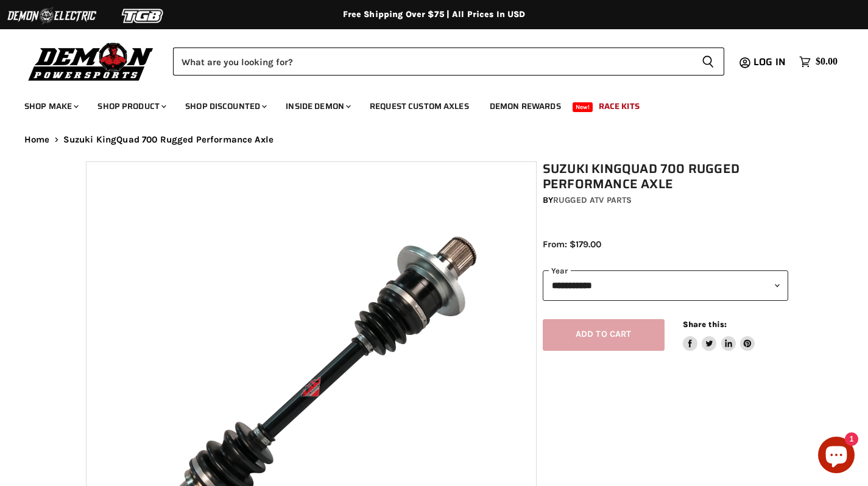 Image resolution: width=868 pixels, height=486 pixels. Describe the element at coordinates (37, 139) in the screenshot. I see `a: Home` at that location.